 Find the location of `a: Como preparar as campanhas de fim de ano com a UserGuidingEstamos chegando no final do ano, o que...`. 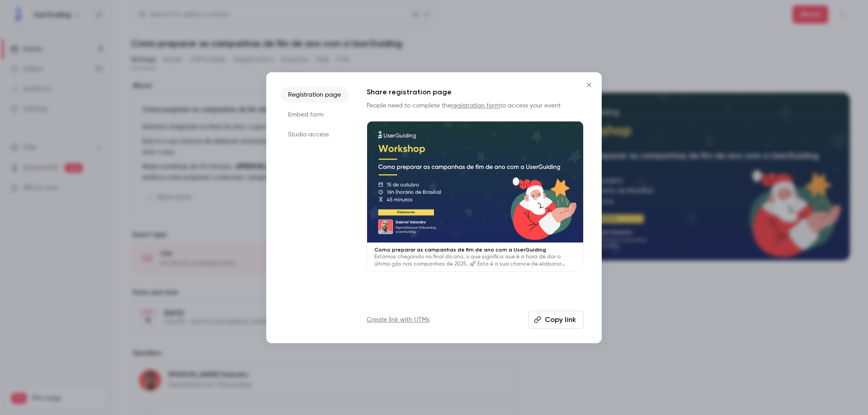

a: Como preparar as campanhas de fim de ano com a UserGuidingEstamos chegando no final do ano, o que... is located at coordinates (475, 196).